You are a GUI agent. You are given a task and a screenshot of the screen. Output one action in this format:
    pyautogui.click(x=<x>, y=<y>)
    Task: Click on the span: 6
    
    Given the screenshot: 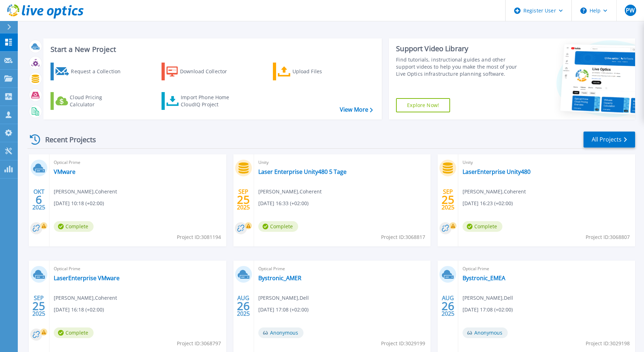 What is the action you would take?
    pyautogui.click(x=39, y=199)
    